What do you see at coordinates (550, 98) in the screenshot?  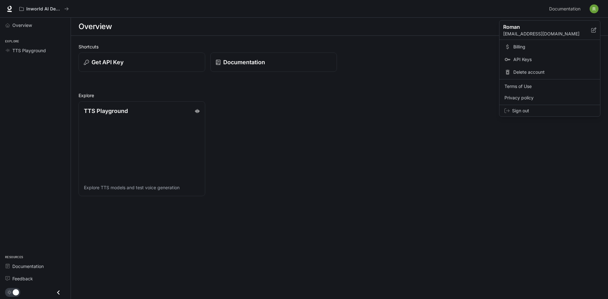 I see `a: Privacy policy` at bounding box center [550, 98].